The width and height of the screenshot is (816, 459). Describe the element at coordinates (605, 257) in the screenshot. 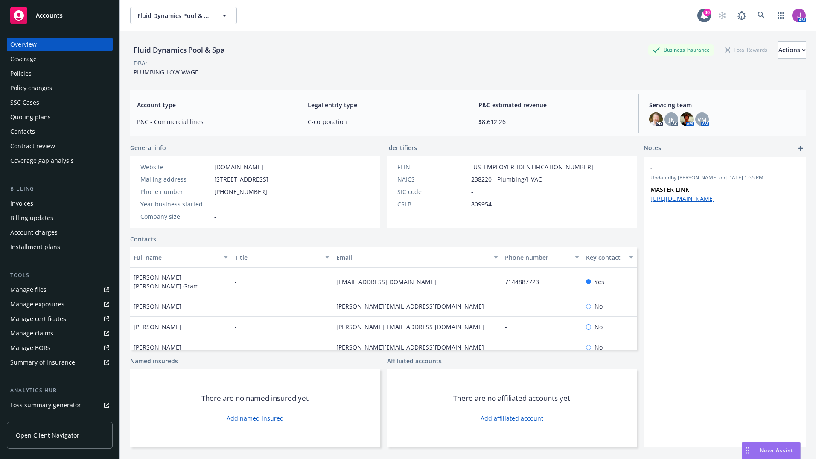

I see `div: Key contact` at that location.